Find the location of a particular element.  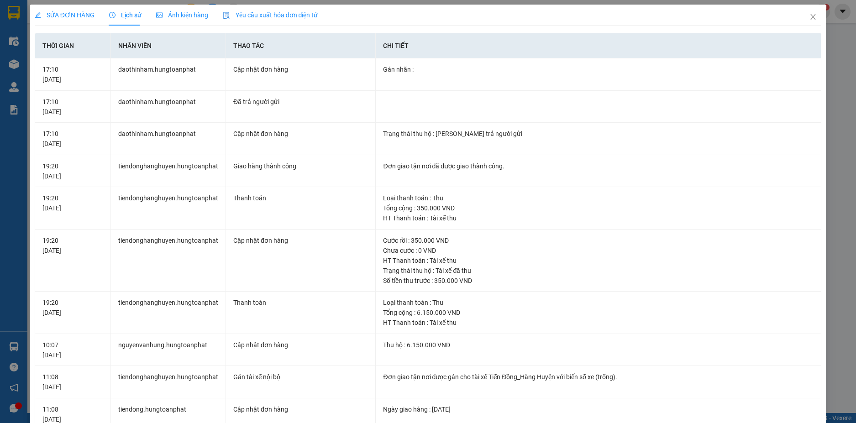

div: Gán tài xế nội bộ is located at coordinates (300, 377).